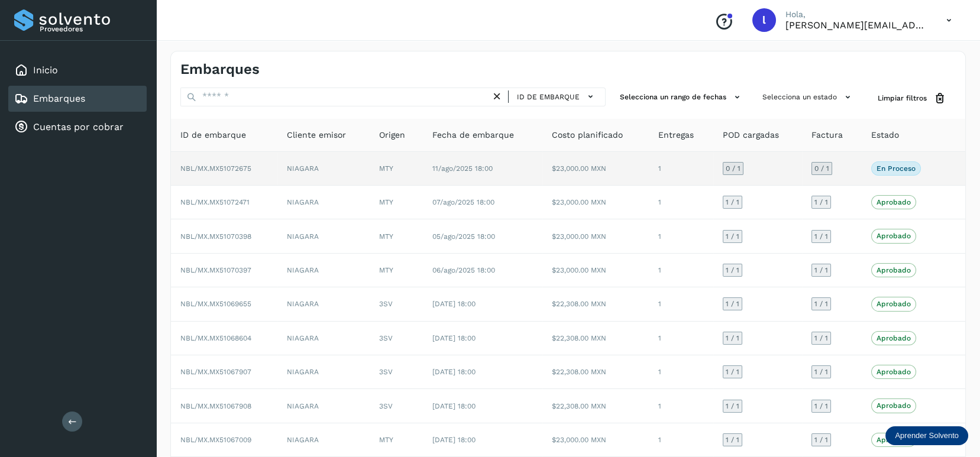  What do you see at coordinates (927, 436) in the screenshot?
I see `p: Aprender Solvento` at bounding box center [927, 436].